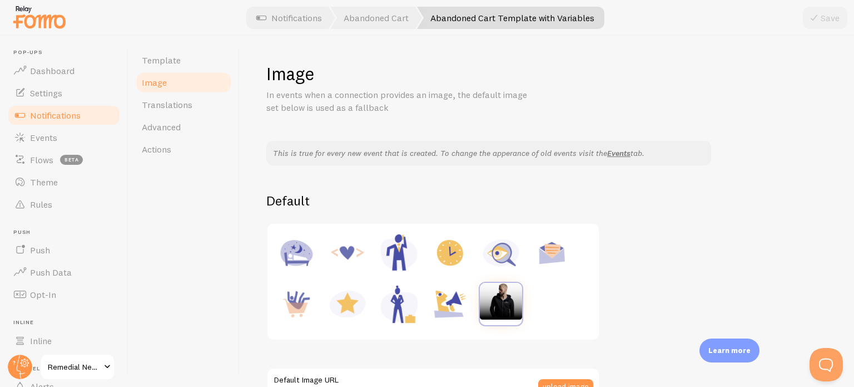  I want to click on img: Newsletter, so click(552, 253).